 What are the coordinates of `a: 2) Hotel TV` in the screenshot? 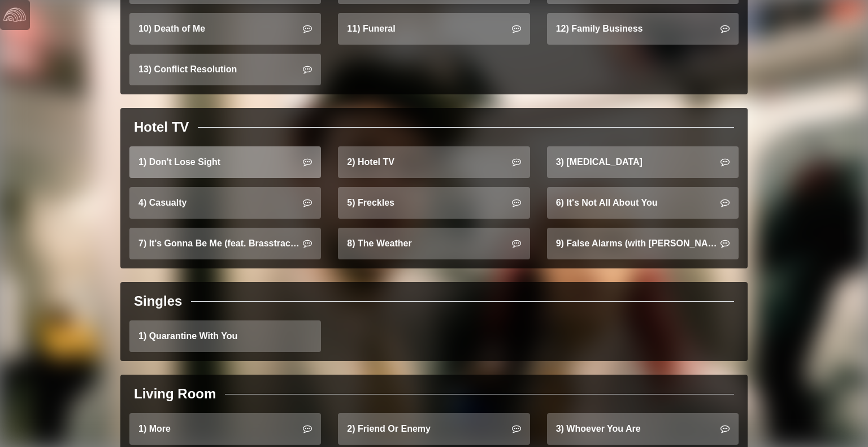 It's located at (433, 162).